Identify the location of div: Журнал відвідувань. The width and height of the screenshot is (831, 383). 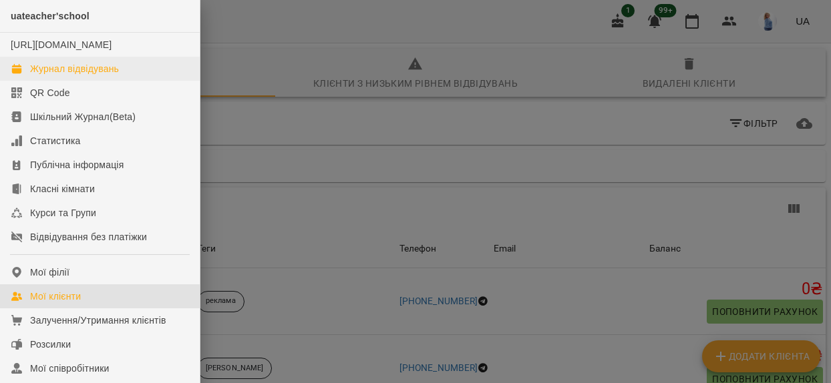
(74, 69).